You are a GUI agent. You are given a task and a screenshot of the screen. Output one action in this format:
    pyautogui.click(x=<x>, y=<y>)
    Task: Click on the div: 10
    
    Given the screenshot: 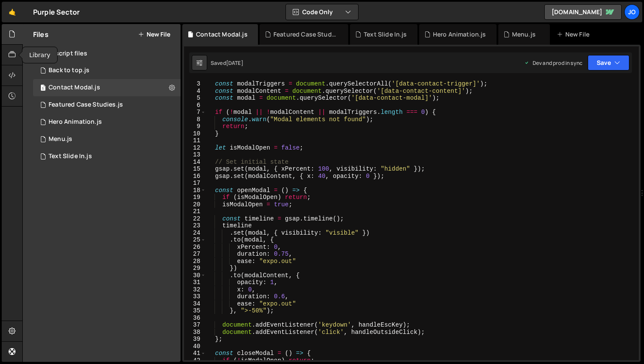 What is the action you would take?
    pyautogui.click(x=195, y=134)
    